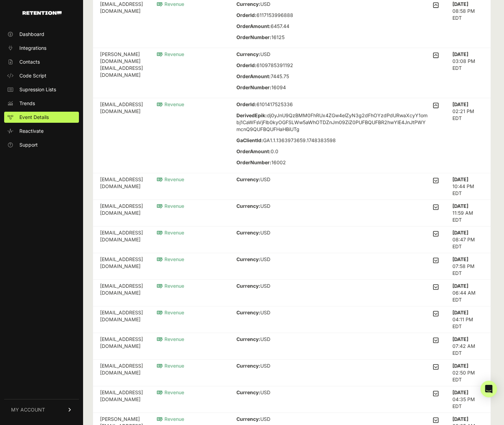 The image size is (504, 425). Describe the element at coordinates (468, 346) in the screenshot. I see `td: 07:42 AM EDT` at that location.